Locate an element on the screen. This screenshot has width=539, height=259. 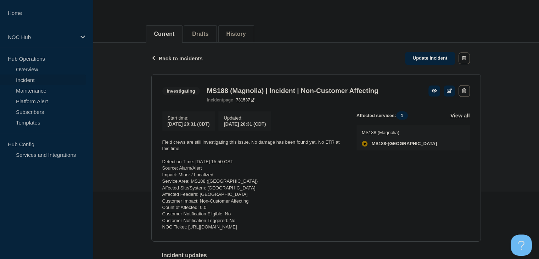
span: 1 is located at coordinates (402, 115).